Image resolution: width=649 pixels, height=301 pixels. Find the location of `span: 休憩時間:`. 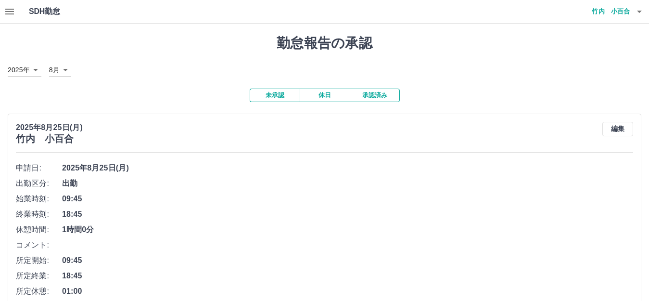

span: 休憩時間: is located at coordinates (39, 229).